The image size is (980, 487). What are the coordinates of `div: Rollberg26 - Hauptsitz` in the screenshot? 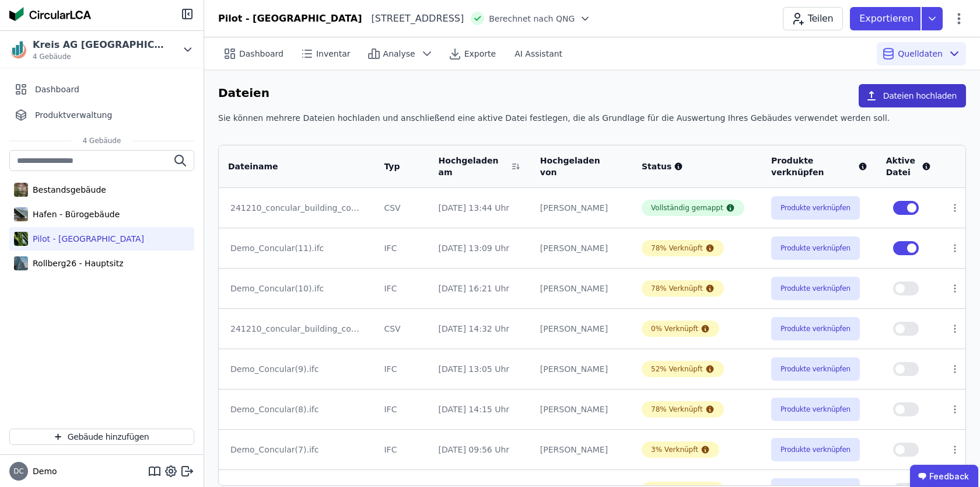 It's located at (75, 263).